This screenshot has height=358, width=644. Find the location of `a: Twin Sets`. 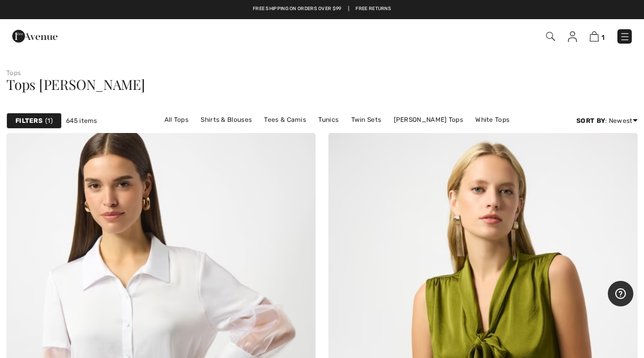

a: Twin Sets is located at coordinates (366, 119).